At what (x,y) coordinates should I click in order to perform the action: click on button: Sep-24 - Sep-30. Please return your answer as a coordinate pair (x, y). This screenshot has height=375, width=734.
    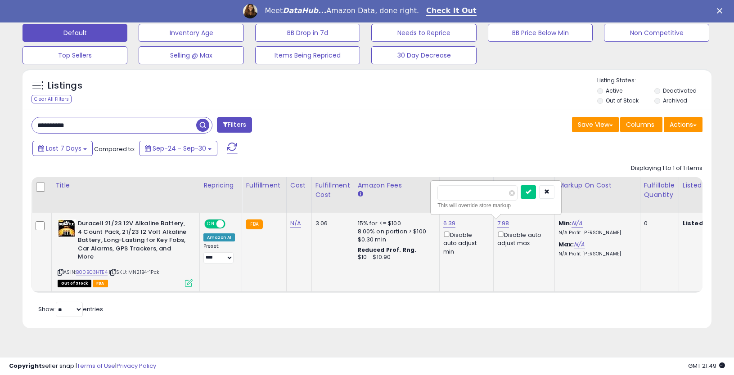
    Looking at the image, I should click on (178, 149).